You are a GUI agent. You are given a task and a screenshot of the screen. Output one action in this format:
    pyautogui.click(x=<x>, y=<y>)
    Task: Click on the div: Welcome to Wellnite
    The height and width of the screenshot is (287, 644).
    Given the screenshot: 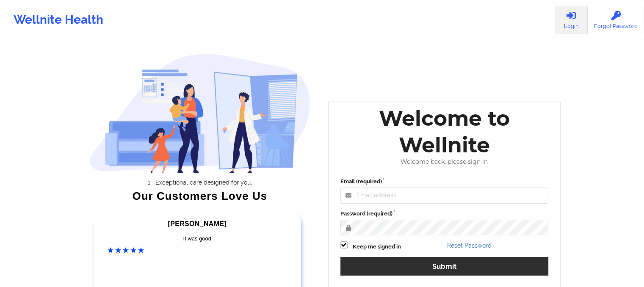 What is the action you would take?
    pyautogui.click(x=444, y=132)
    